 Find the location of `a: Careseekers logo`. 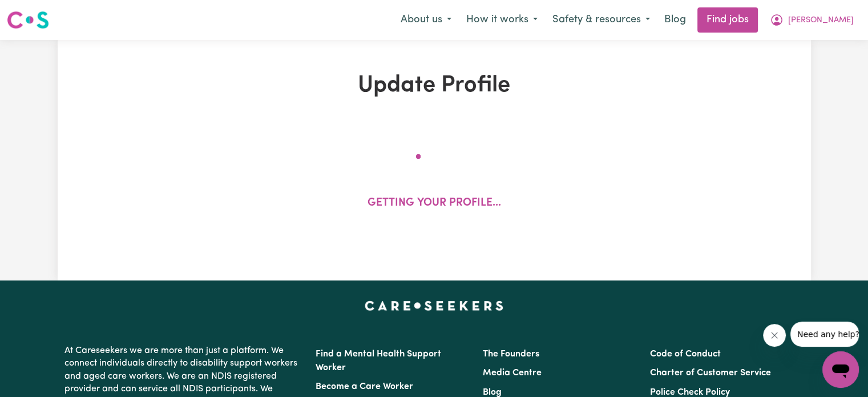

a: Careseekers logo is located at coordinates (28, 20).